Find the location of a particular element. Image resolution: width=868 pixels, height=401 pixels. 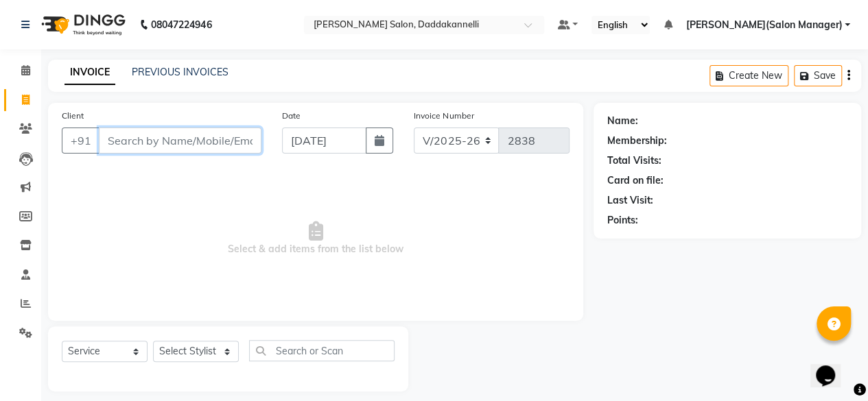

div: Card on file: is located at coordinates (635, 180).